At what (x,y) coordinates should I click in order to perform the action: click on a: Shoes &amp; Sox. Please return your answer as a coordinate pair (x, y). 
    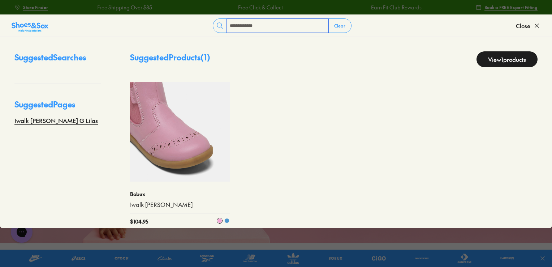
    Looking at the image, I should click on (30, 26).